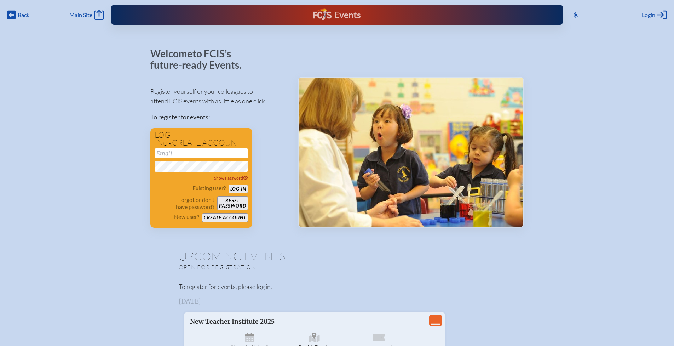 This screenshot has height=346, width=674. Describe the element at coordinates (232, 203) in the screenshot. I see `button: Resetpassword` at that location.